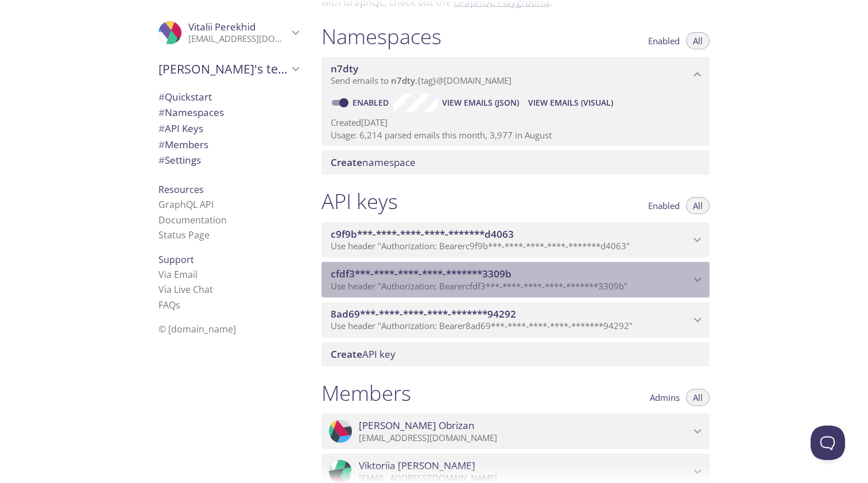 The height and width of the screenshot is (483, 868). I want to click on span: Settings, so click(179, 160).